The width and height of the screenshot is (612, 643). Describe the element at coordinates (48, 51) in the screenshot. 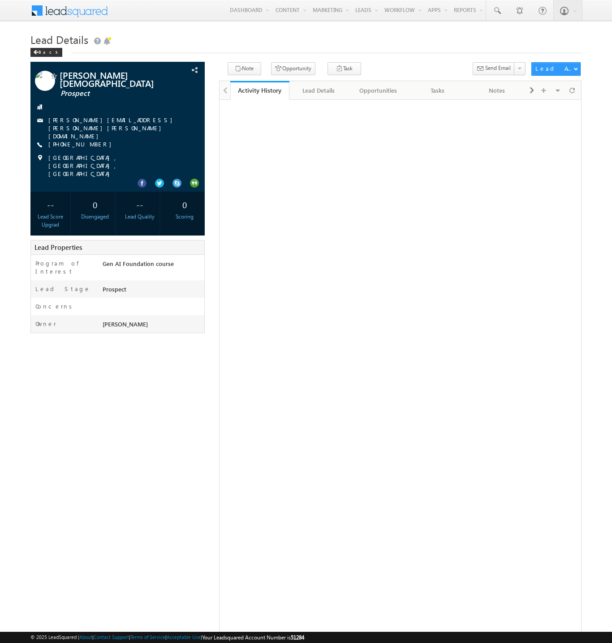

I see `a: Back` at that location.